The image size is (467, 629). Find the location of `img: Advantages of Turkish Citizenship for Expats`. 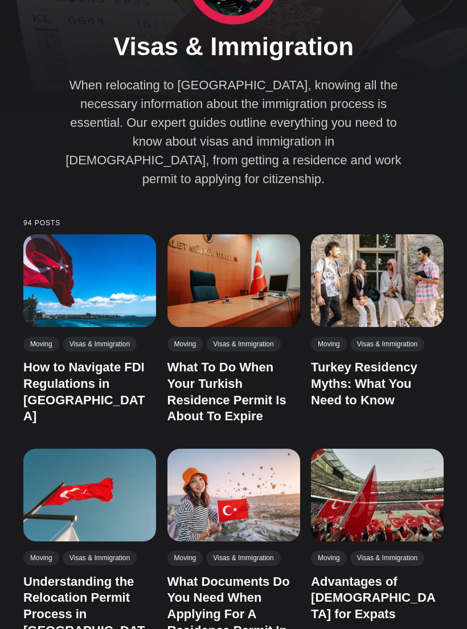

img: Advantages of Turkish Citizenship for Expats is located at coordinates (377, 495).